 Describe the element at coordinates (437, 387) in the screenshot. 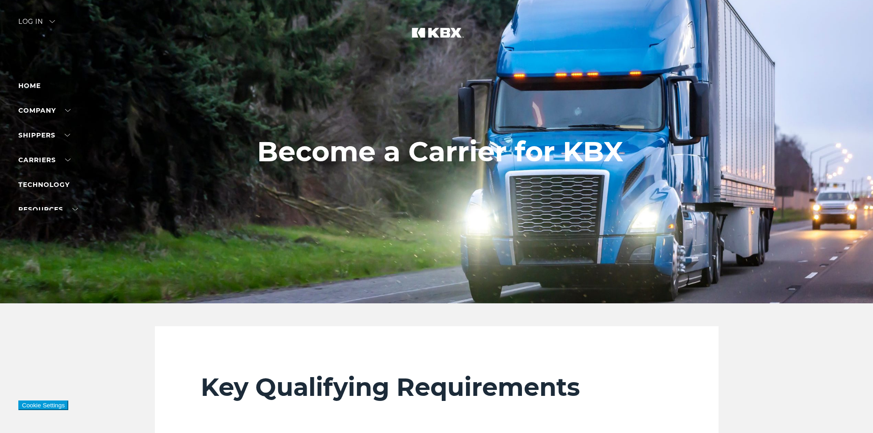

I see `h2: Key Qualifying Requirements` at that location.